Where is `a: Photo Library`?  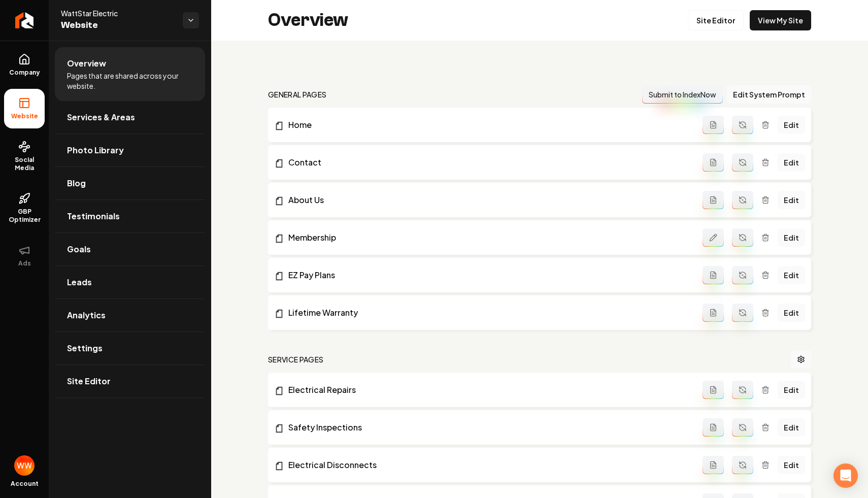
a: Photo Library is located at coordinates (130, 151).